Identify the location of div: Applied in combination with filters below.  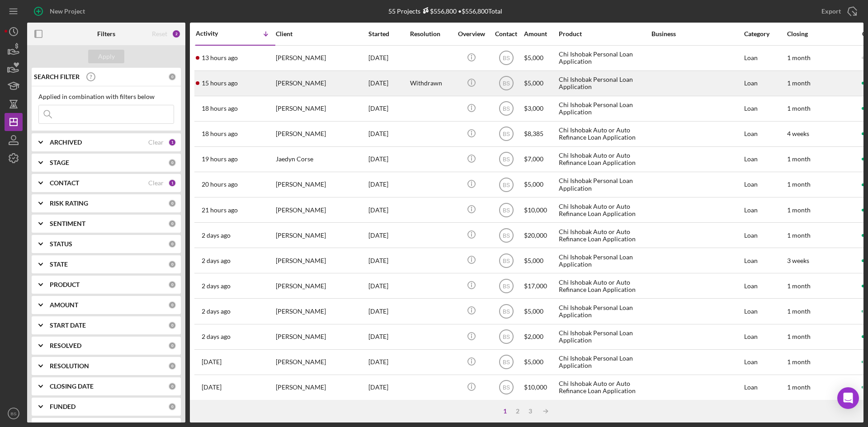
(106, 97).